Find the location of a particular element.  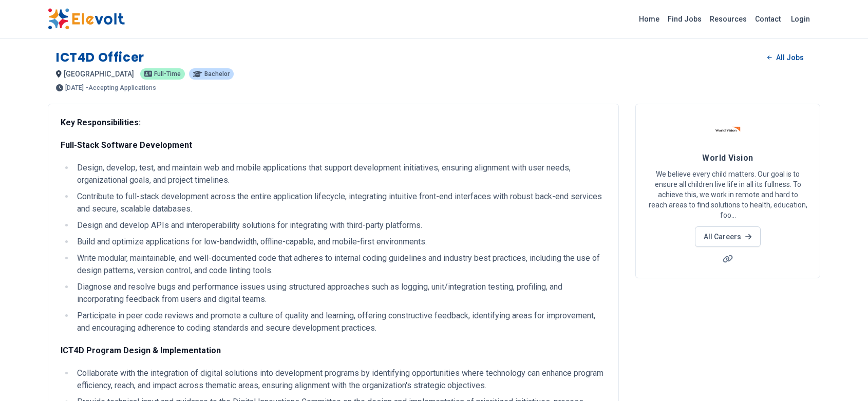

li: Build and optimize applications for low-bandwidth, offline-capable, and mobile-first environments. is located at coordinates (340, 242).